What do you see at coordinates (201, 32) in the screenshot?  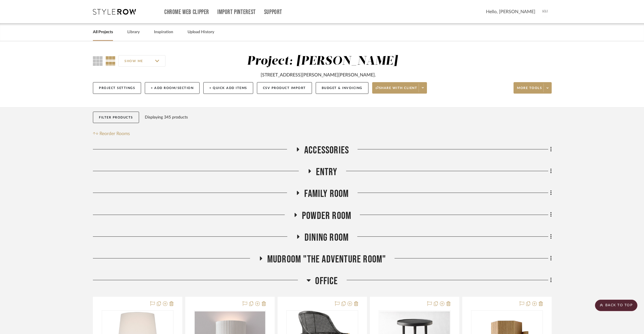 I see `a: Upload History` at bounding box center [201, 32].